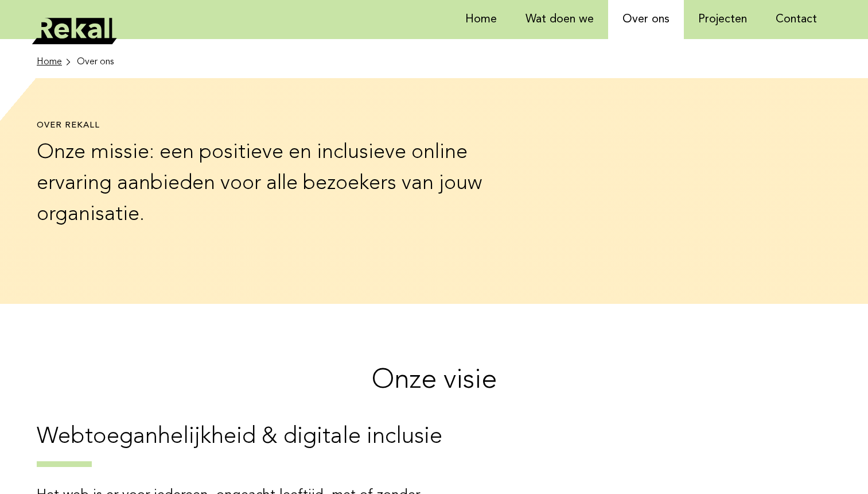  I want to click on p: Onze missie: een positieve en inclusieve online ervaring aanbieden voor alle bezoekers van jouw o..., so click(271, 184).